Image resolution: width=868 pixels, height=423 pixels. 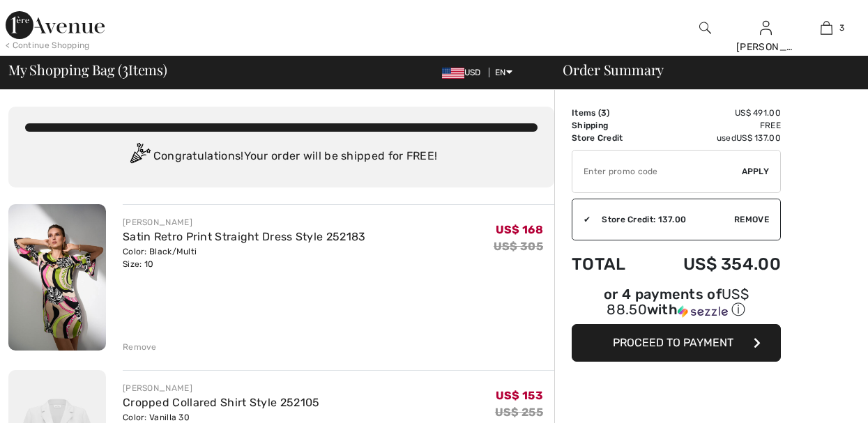 I want to click on img: My Info, so click(x=765, y=28).